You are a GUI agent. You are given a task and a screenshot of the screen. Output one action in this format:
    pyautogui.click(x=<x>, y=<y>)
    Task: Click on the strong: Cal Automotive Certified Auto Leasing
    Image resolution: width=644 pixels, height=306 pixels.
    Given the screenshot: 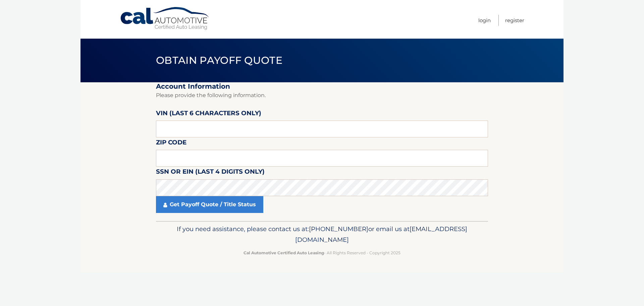 What is the action you would take?
    pyautogui.click(x=284, y=253)
    